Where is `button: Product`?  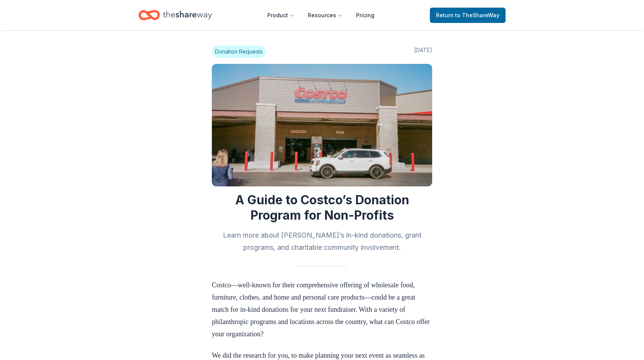 button: Product is located at coordinates (281, 16).